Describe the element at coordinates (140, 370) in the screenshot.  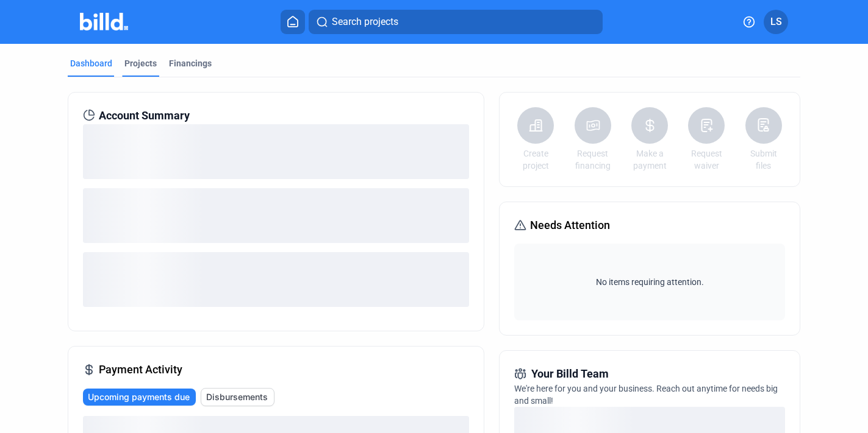
I see `span: Payment Activity` at that location.